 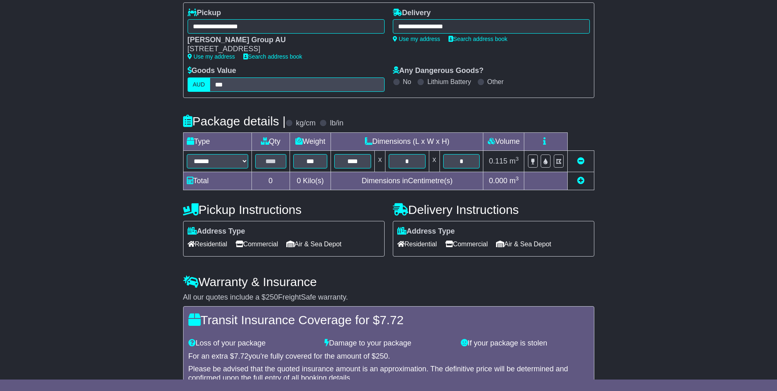 I want to click on td: Type, so click(x=217, y=141).